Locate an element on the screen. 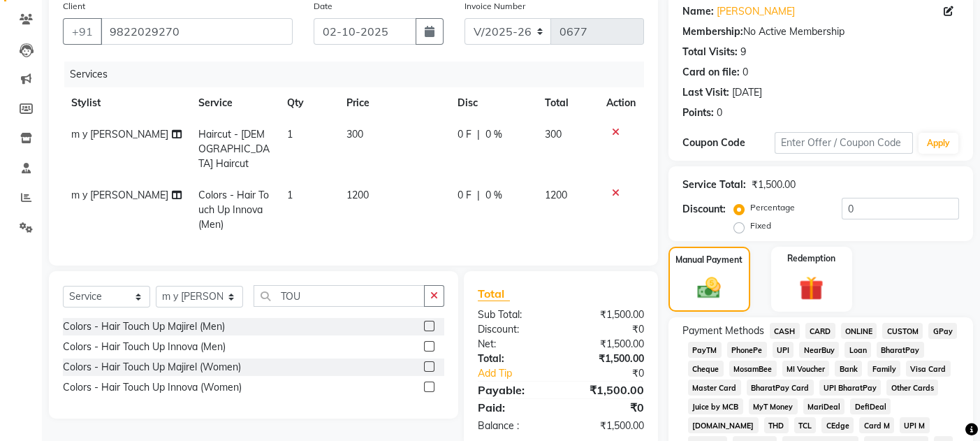 The height and width of the screenshot is (441, 980). input: Enter Offer / Coupon Code is located at coordinates (844, 143).